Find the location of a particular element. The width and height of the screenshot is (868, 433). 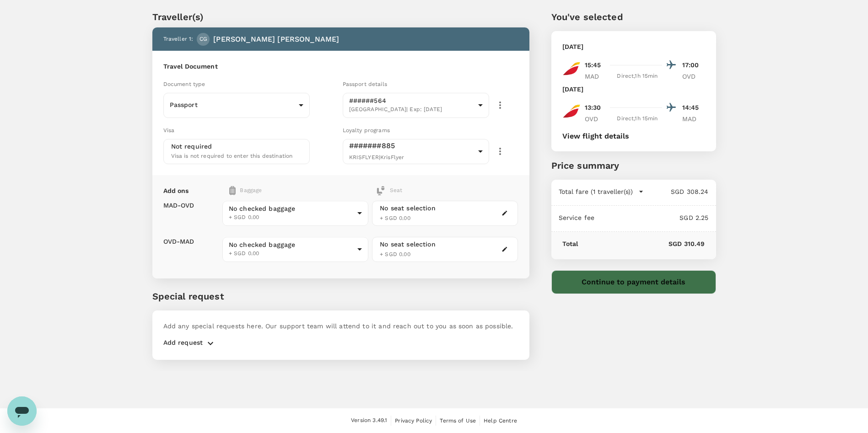

span: Loyalty programs is located at coordinates (366, 131).